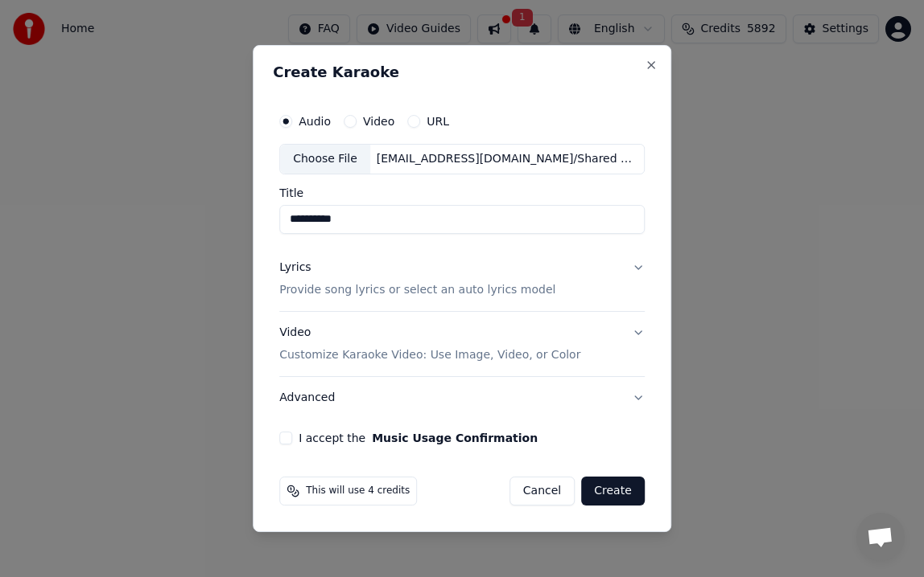 The height and width of the screenshot is (577, 924). I want to click on p: Customize Karaoke Video: Use Image, Video, or Color, so click(429, 355).